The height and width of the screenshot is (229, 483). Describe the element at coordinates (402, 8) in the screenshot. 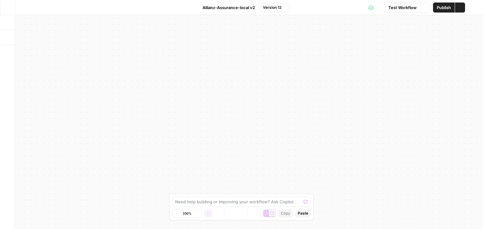

I see `span: Test Workflow` at that location.